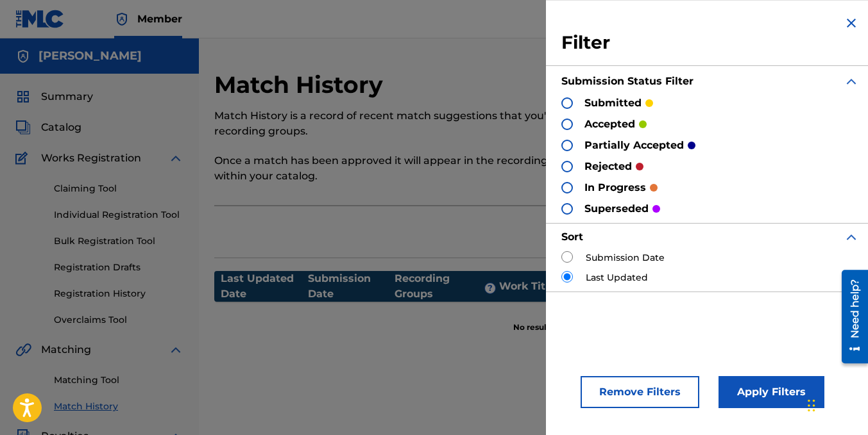 The height and width of the screenshot is (435, 868). I want to click on p: accepted, so click(610, 124).